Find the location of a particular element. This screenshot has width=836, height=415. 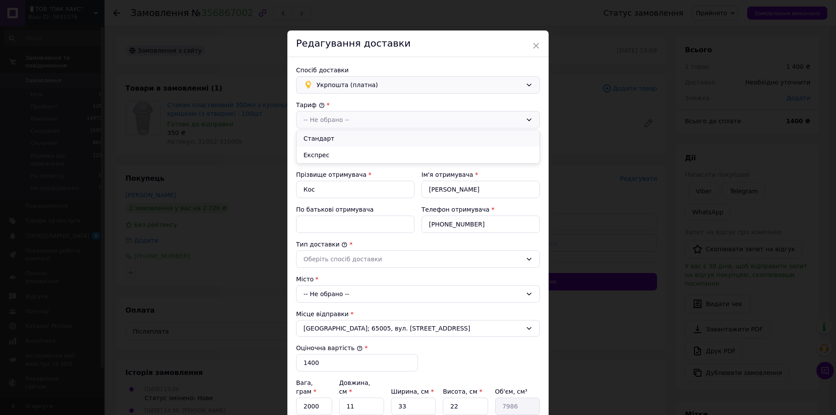

li: Експрес is located at coordinates (418, 155).